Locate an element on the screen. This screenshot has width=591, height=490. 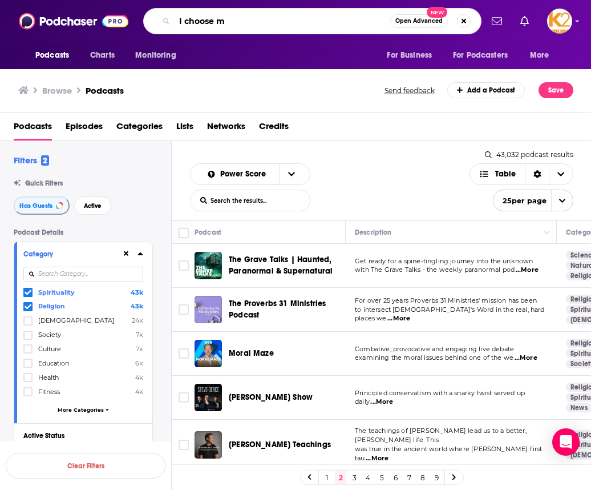
p: Podcast Details is located at coordinates (83, 232).